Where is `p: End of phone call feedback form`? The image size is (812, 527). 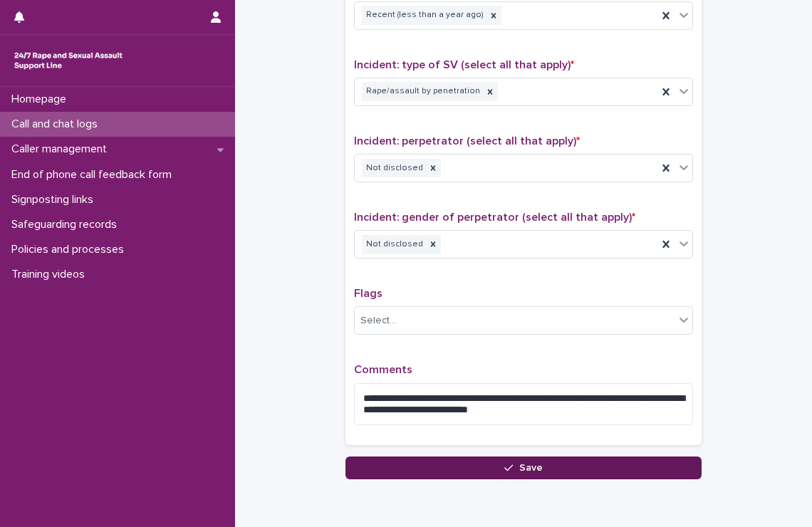
p: End of phone call feedback form is located at coordinates (94, 174).